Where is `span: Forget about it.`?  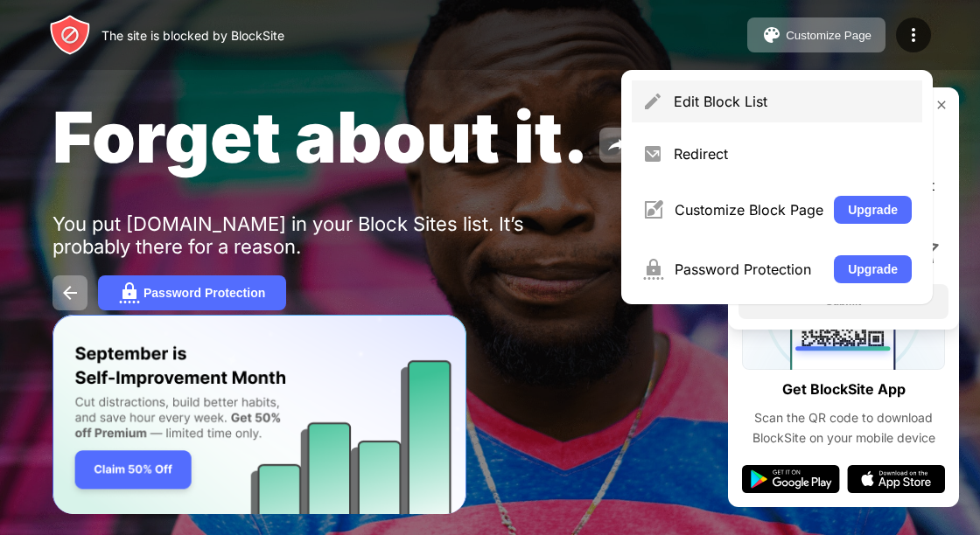
span: Forget about it. is located at coordinates (320, 136).